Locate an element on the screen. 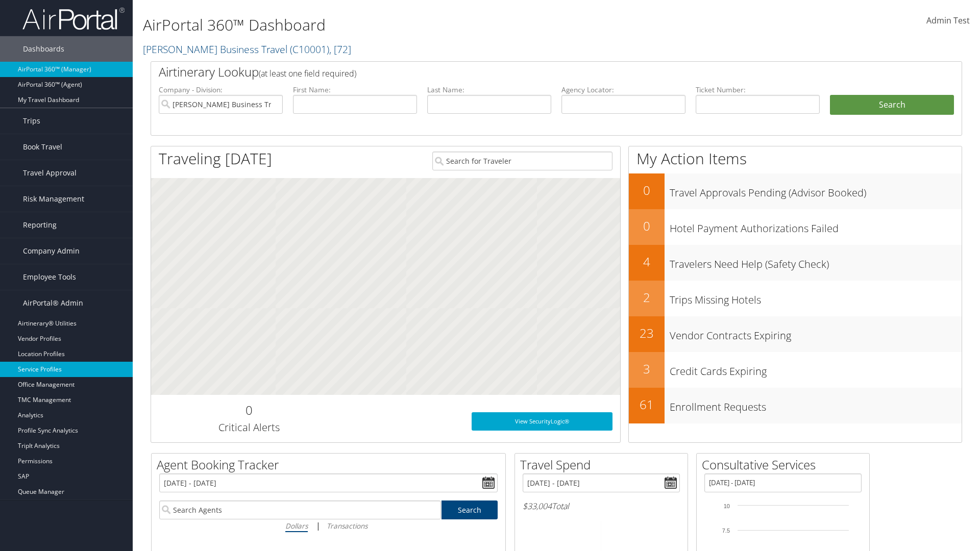  a: 0Hotel Payment Authorizations Failed is located at coordinates (795, 227).